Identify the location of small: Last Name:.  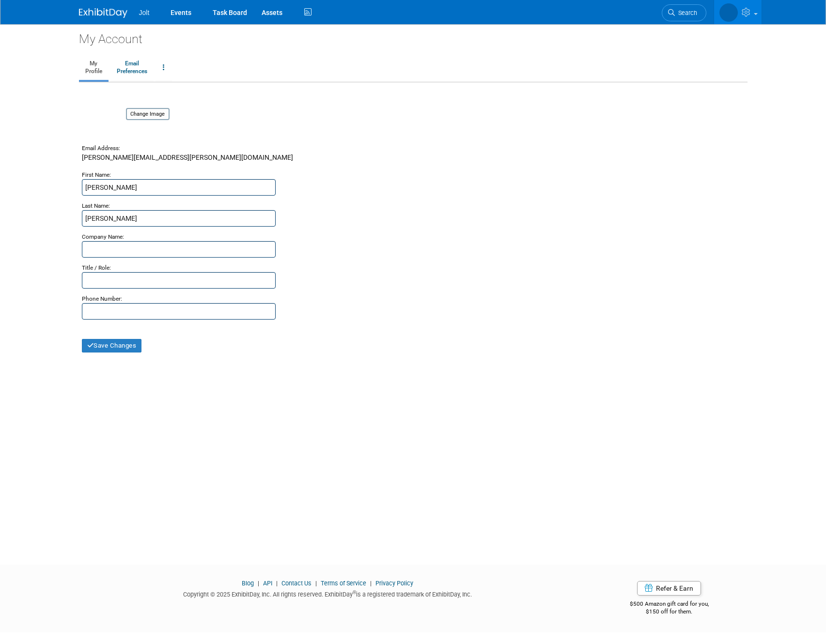
(96, 206).